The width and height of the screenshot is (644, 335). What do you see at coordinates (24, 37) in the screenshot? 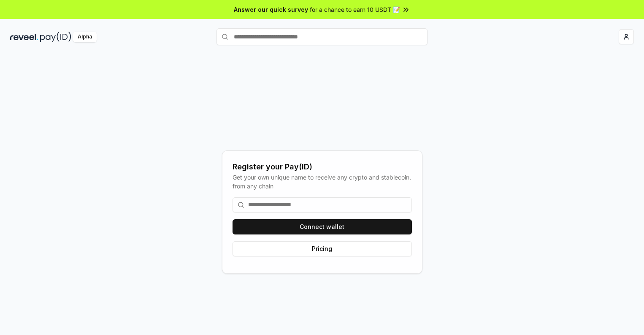
I see `img: reveel_dark` at bounding box center [24, 37].